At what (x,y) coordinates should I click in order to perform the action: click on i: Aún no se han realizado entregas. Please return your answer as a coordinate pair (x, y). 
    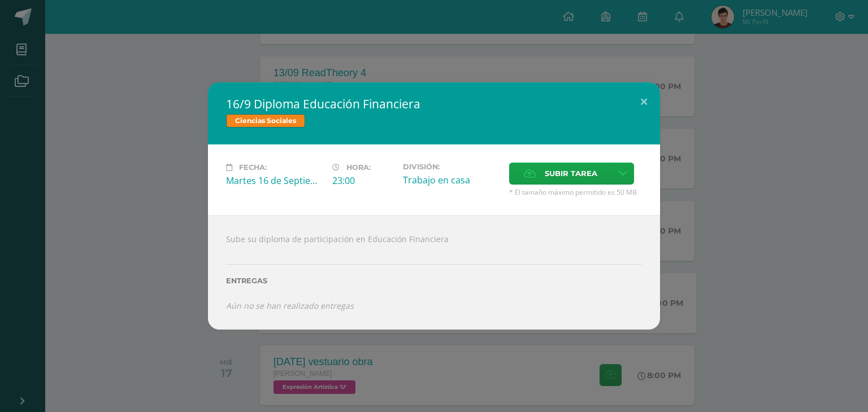
    Looking at the image, I should click on (290, 305).